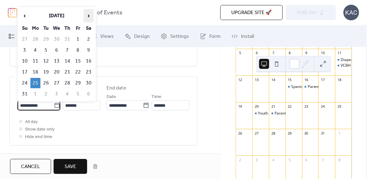 The height and width of the screenshot is (179, 367). What do you see at coordinates (306, 133) in the screenshot?
I see `div: 30` at bounding box center [306, 133].